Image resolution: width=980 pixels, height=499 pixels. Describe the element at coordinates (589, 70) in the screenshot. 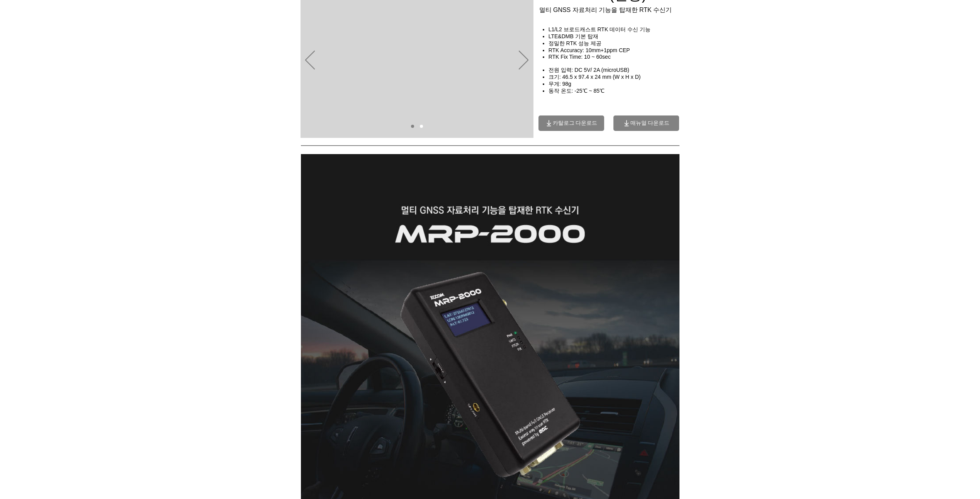

I see `span: 전원 입력: DC 5V/ 2A (microUSB)` at that location.